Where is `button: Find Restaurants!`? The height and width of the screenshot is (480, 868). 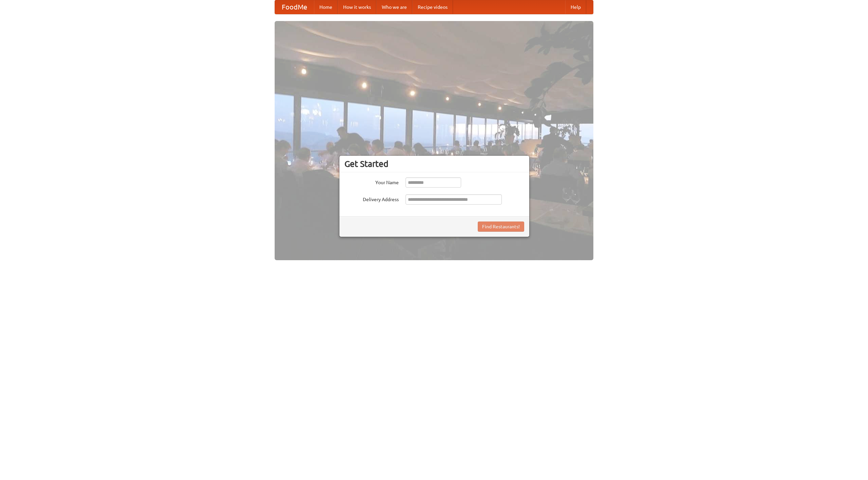
button: Find Restaurants! is located at coordinates (500, 227).